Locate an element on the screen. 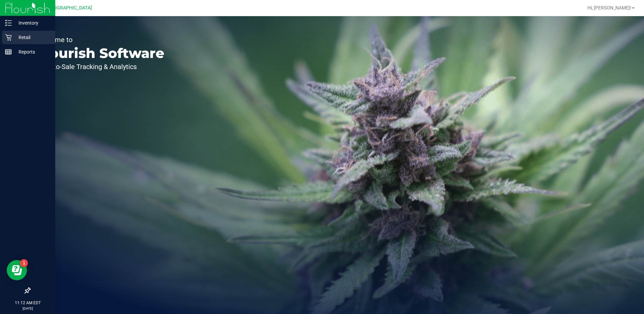  p: Retail is located at coordinates (32, 38).